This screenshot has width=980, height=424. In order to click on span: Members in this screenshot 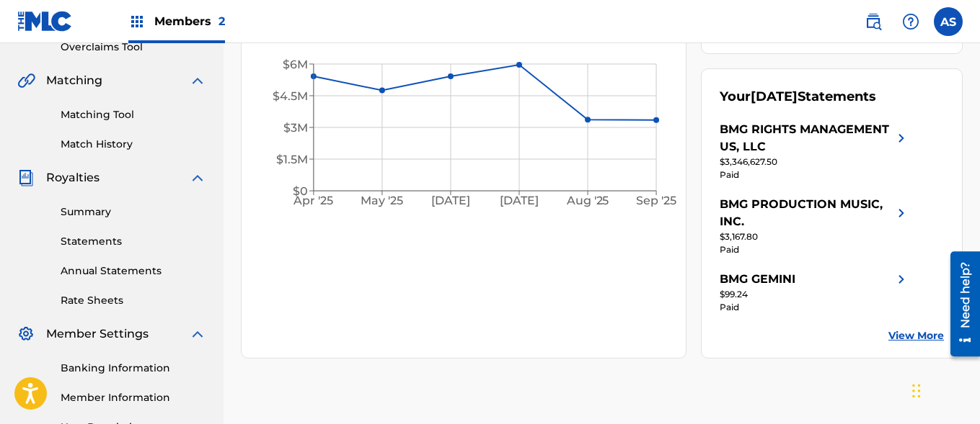, I will do `click(189, 21)`.